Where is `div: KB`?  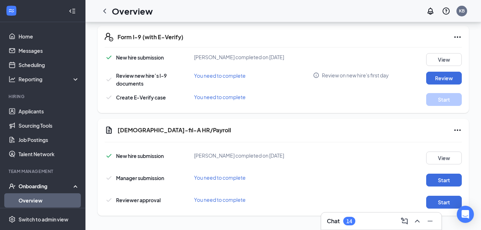
div: KB is located at coordinates (462, 11).